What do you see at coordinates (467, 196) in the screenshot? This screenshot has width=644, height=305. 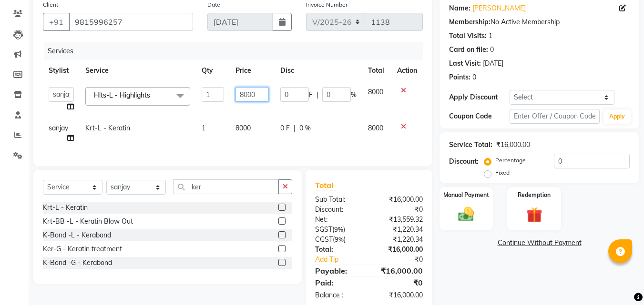 I see `label: Manual Payment` at bounding box center [467, 196].